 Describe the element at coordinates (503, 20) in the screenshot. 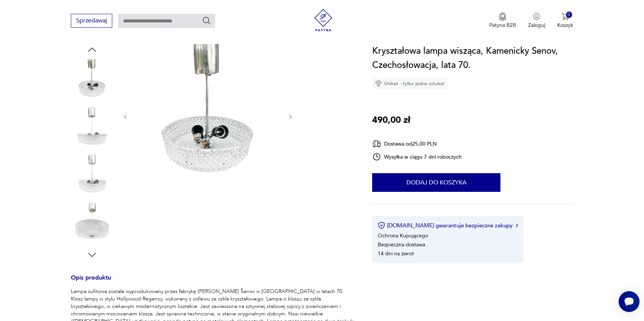

I see `button: Patyna B2B` at that location.